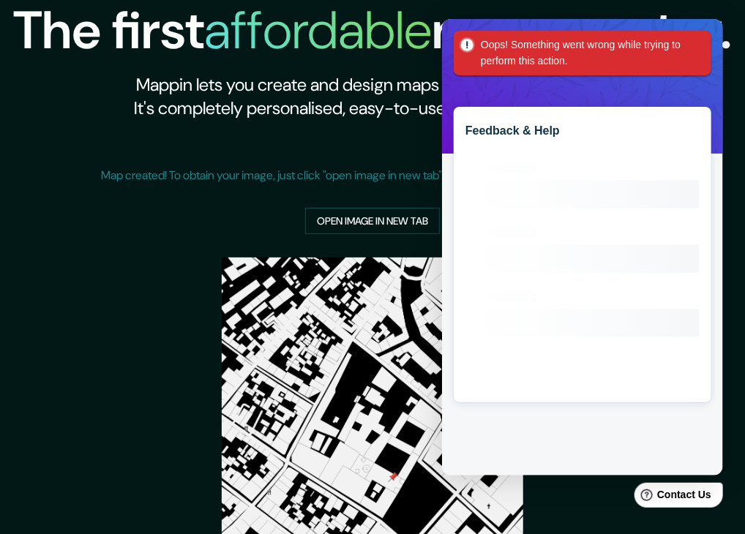 This screenshot has width=745, height=534. I want to click on span: Contact Us, so click(70, 18).